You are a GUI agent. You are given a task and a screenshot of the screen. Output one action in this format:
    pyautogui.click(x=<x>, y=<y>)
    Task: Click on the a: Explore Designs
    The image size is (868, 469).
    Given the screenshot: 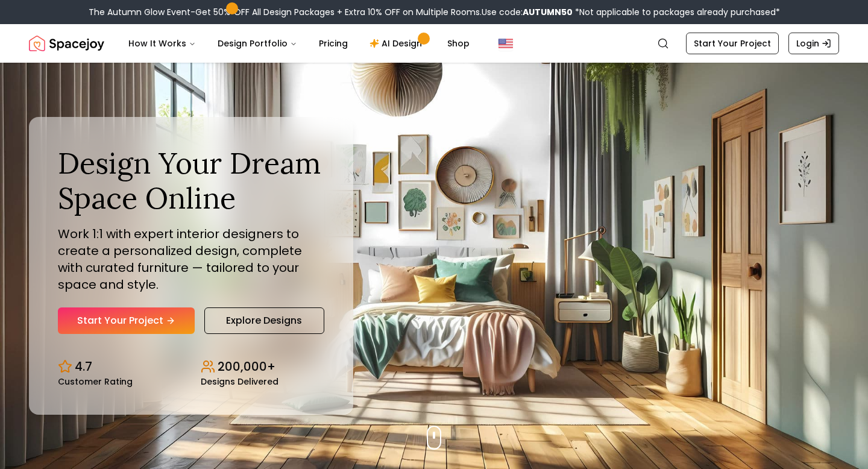 What is the action you would take?
    pyautogui.click(x=264, y=320)
    